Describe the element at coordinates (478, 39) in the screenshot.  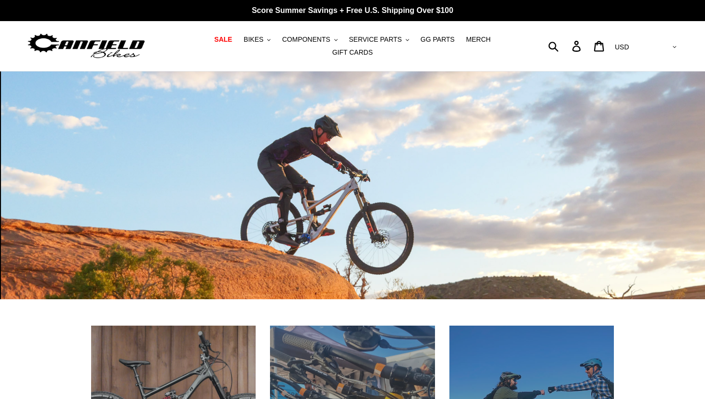
I see `span: MERCH` at that location.